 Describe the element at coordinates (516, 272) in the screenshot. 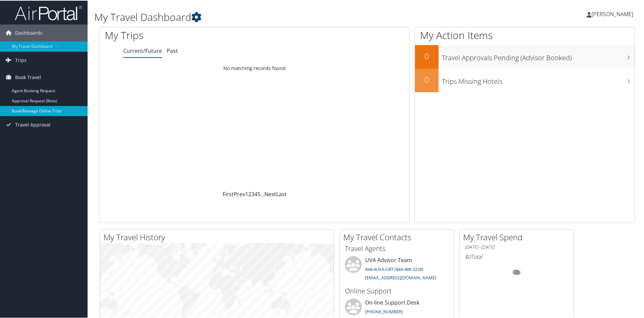

I see `tspan: 0%` at that location.